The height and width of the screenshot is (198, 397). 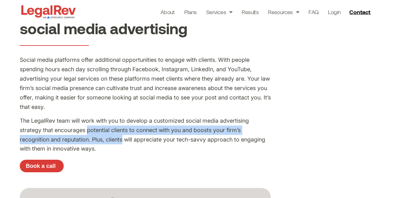 I want to click on span: Contact, so click(x=359, y=12).